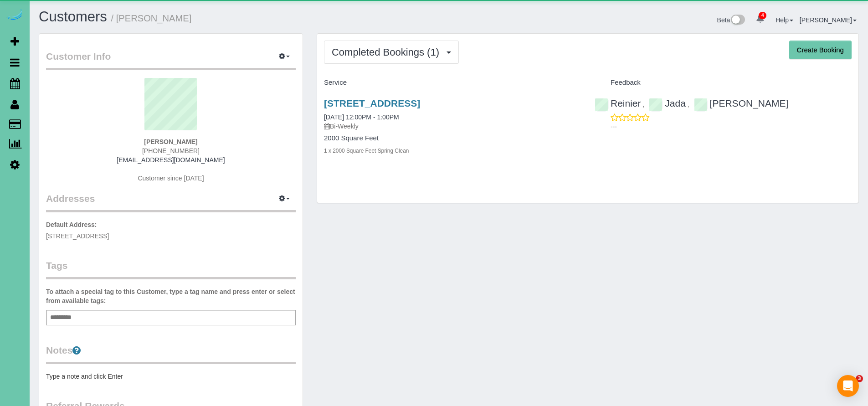 The width and height of the screenshot is (868, 406). I want to click on label: To attach a special tag to this Customer, type a tag name and press enter or select from availabl..., so click(171, 297).